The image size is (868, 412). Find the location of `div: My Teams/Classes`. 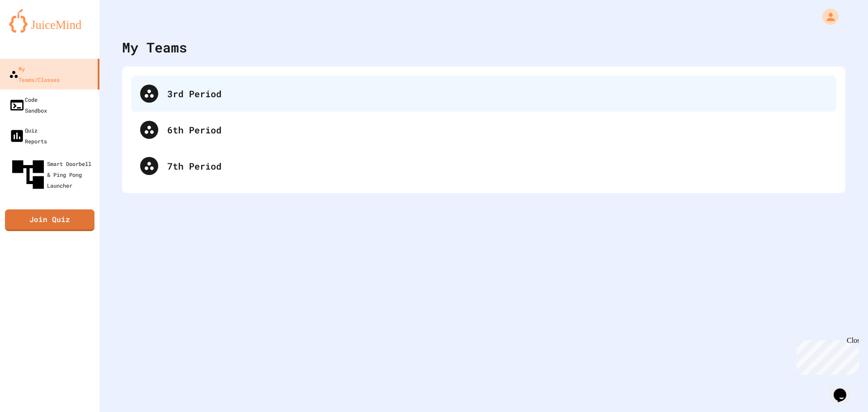

div: My Teams/Classes is located at coordinates (34, 74).